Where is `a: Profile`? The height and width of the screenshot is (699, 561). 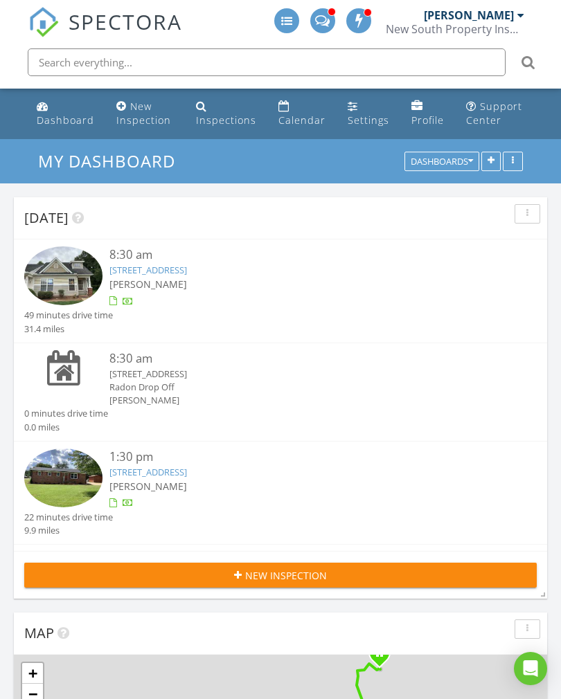 a: Profile is located at coordinates (427, 114).